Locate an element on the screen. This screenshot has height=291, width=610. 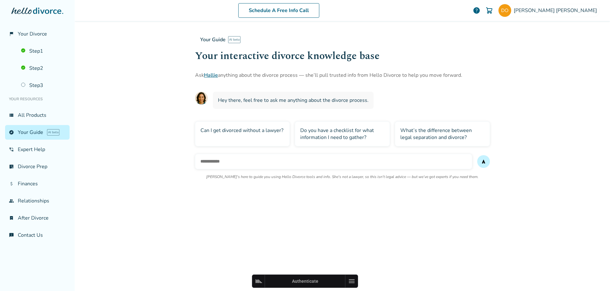
a: view_listAll Products is located at coordinates (37, 115).